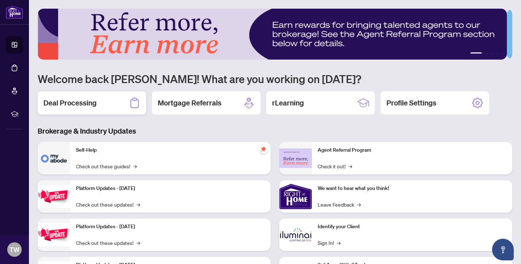  I want to click on img: We want to hear what you think!, so click(296, 197).